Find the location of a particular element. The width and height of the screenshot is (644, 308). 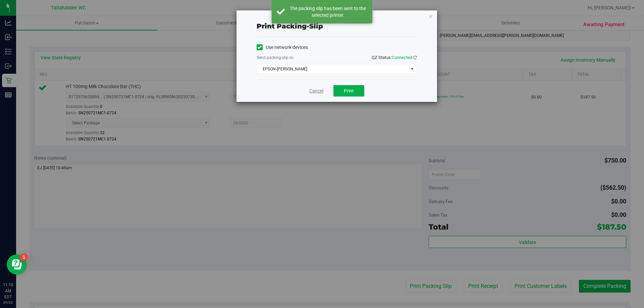

span: 1 is located at coordinates (4, 3).